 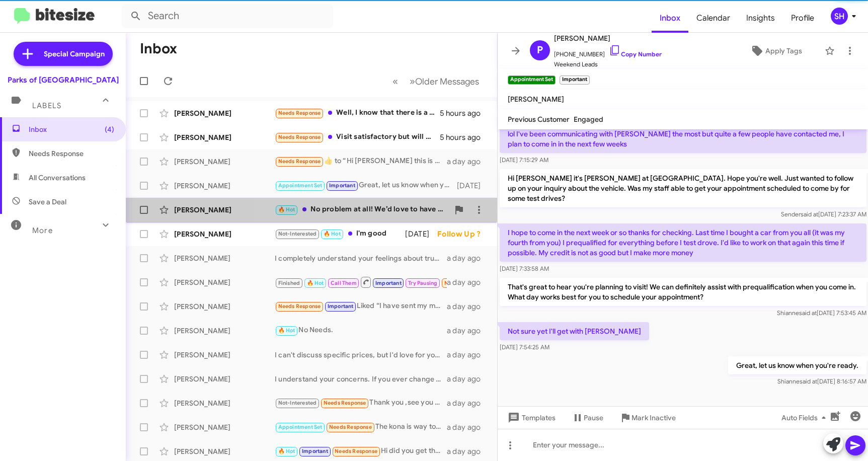 What do you see at coordinates (683, 243) in the screenshot?
I see `p: I hope to come in the next week or so thanks for checking. Last time I bought a car from you all ...` at bounding box center [683, 243].